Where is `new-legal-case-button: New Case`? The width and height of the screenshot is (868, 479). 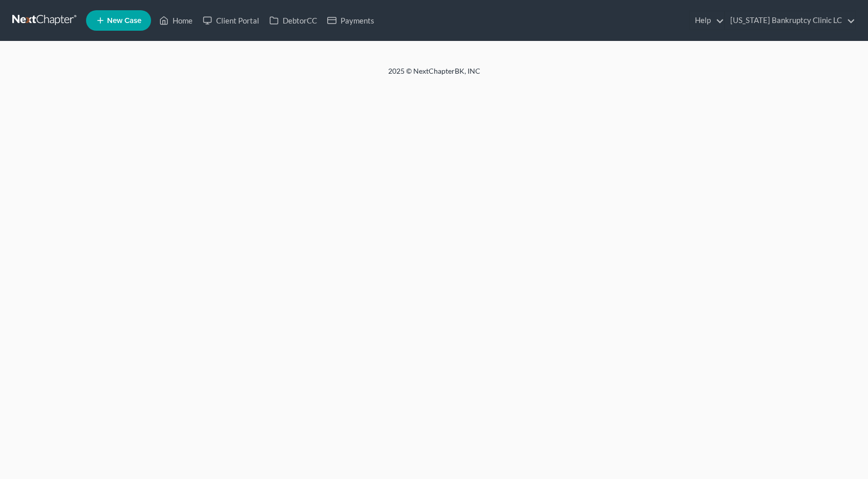 new-legal-case-button: New Case is located at coordinates (118, 21).